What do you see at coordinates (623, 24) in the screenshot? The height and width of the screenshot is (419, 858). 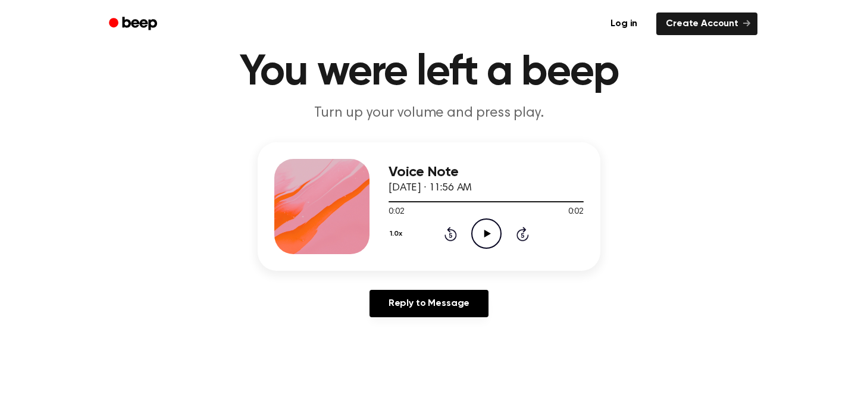 I see `a: Log in` at bounding box center [623, 24].